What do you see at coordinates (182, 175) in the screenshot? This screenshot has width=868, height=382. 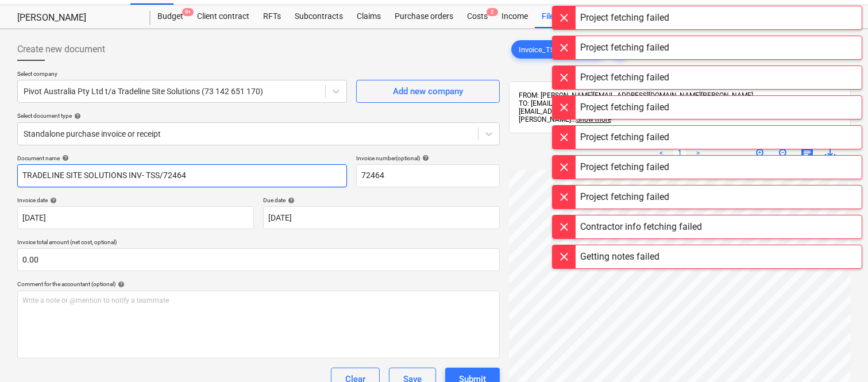 I see `input: Document name` at bounding box center [182, 175].